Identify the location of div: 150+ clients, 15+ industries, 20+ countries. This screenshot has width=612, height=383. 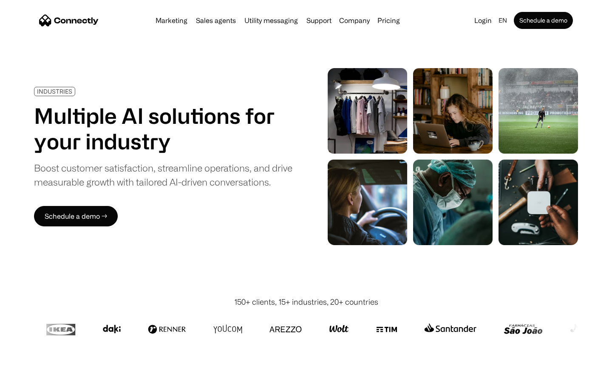
(306, 302).